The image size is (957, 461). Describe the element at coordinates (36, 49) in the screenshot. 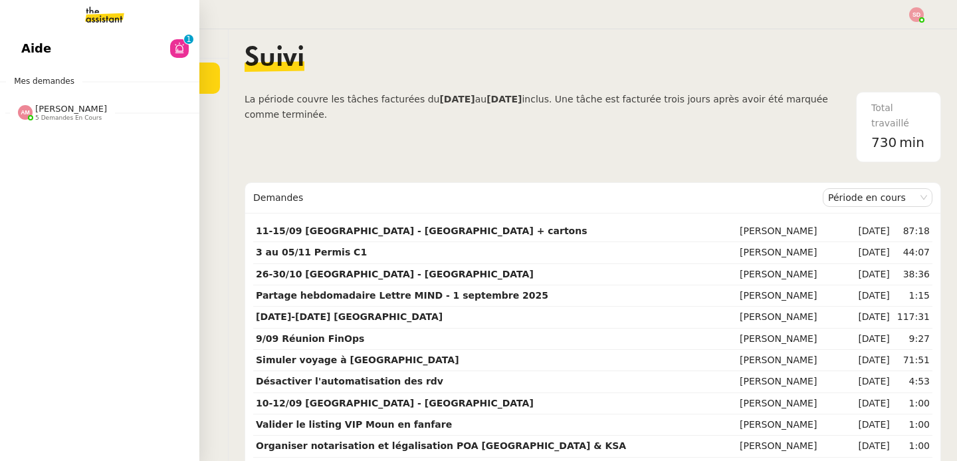

I see `span: Aide` at that location.